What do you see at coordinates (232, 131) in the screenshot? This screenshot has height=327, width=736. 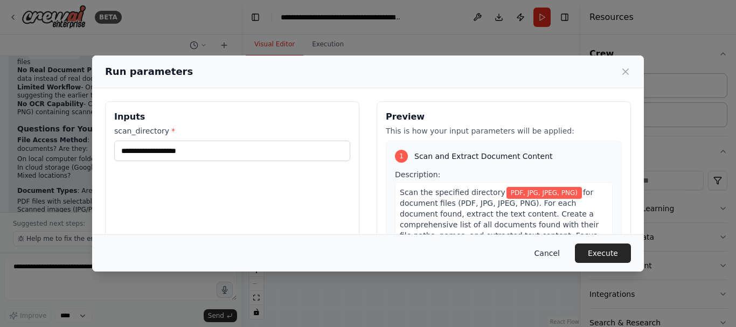 I see `label: scan_directory` at bounding box center [232, 131].